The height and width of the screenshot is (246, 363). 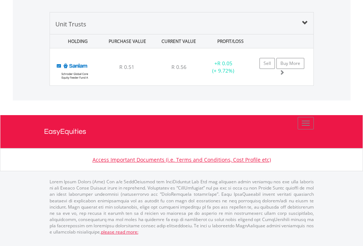 I want to click on a: Buy More, so click(x=290, y=63).